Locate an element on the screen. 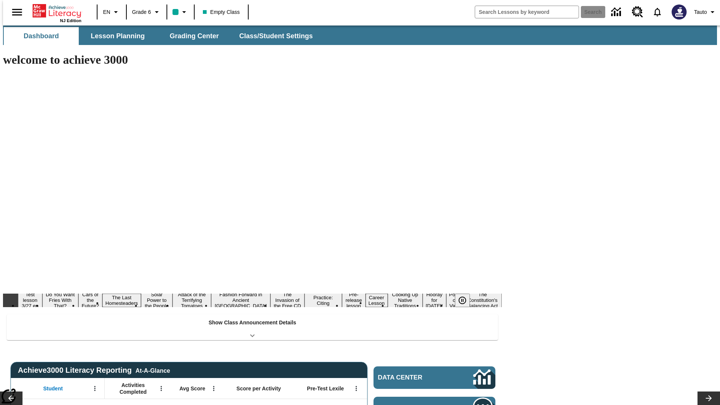 This screenshot has width=720, height=405. a: Resource Center, Will open in new tab is located at coordinates (637, 12).